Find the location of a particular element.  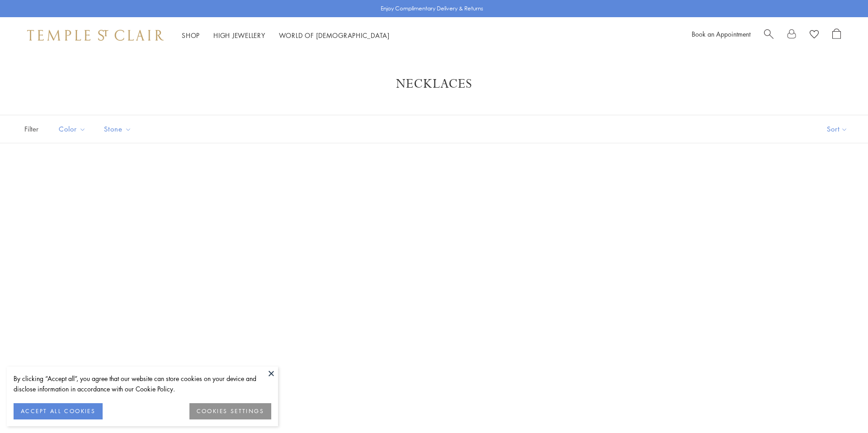

button: ACCEPT ALL COOKIES is located at coordinates (58, 412).